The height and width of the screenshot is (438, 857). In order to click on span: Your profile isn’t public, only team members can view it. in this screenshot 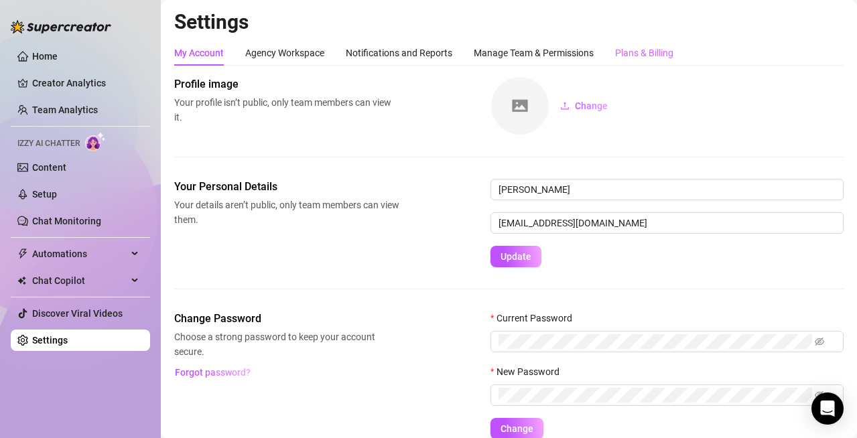, I will do `click(287, 110)`.